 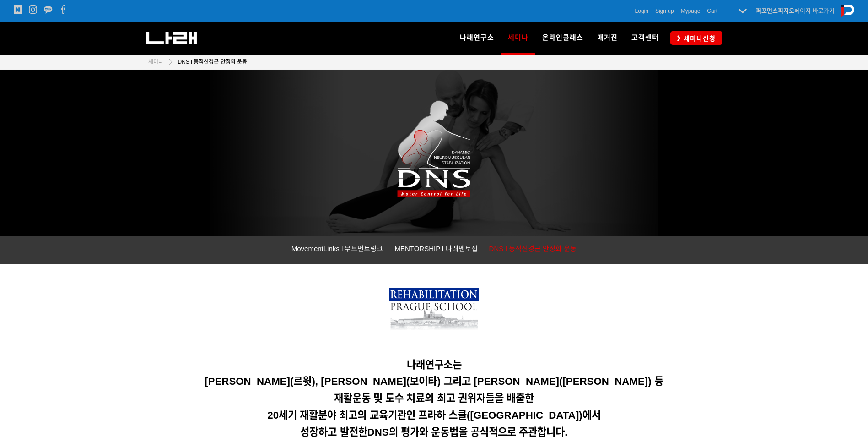 I want to click on span: Login, so click(x=641, y=11).